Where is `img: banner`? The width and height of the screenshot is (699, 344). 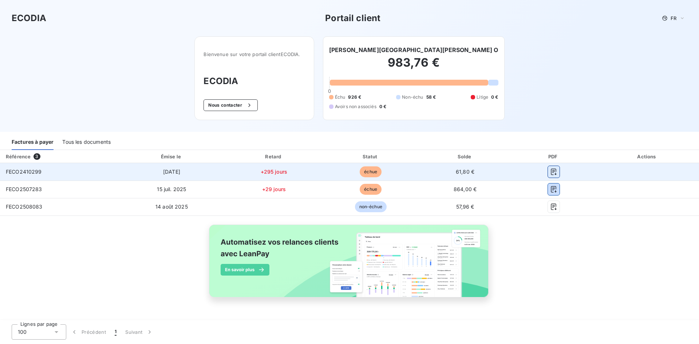
img: banner is located at coordinates (350, 265).